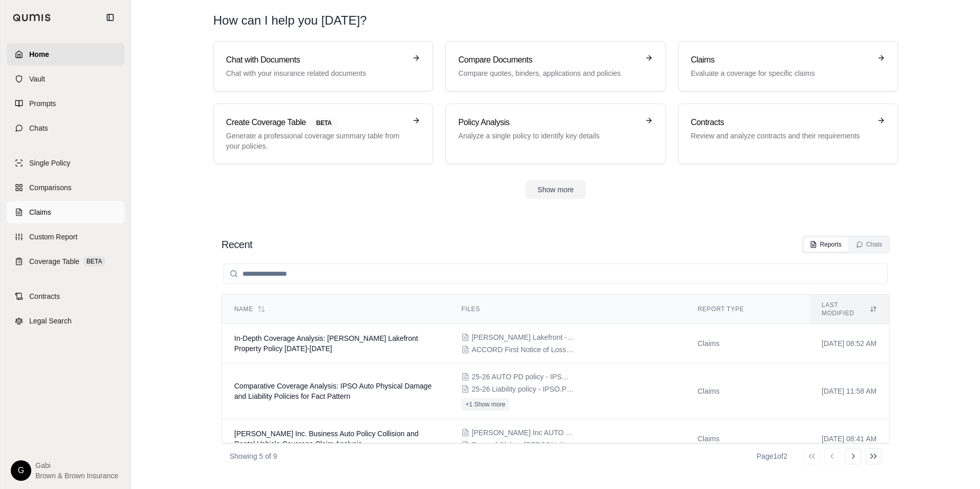  Describe the element at coordinates (523, 350) in the screenshot. I see `span: ACCORD First Notice of Loss Form - 09292025 PROP Fire.pdf` at that location.